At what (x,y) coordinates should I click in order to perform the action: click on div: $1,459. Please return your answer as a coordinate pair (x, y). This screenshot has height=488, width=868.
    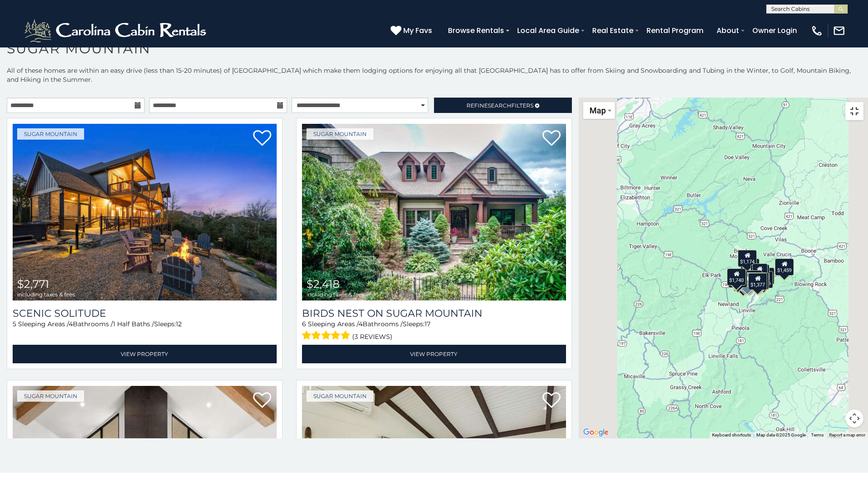
    Looking at the image, I should click on (784, 267).